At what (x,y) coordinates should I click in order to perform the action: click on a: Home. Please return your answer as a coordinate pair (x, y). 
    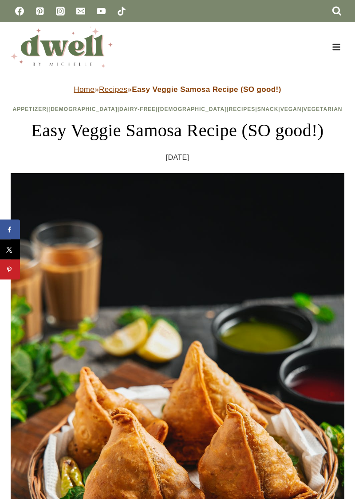
    Looking at the image, I should click on (84, 89).